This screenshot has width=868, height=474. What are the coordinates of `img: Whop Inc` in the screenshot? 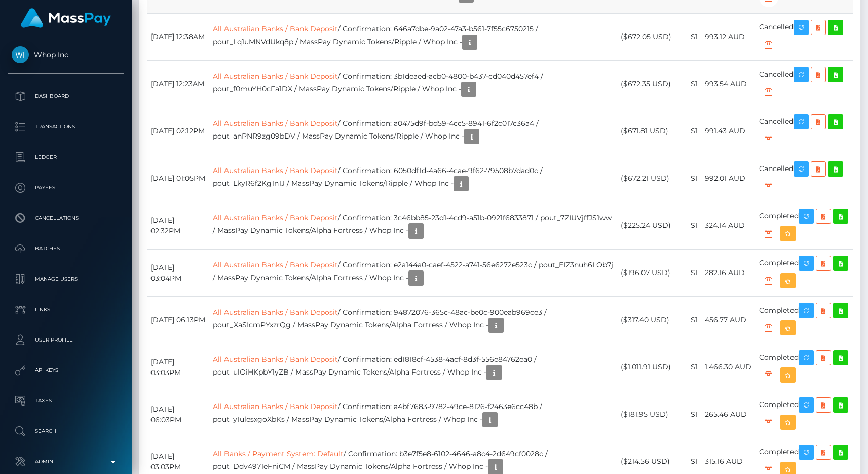 It's located at (21, 55).